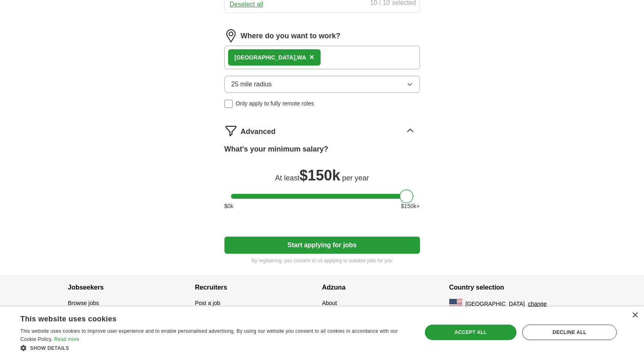  Describe the element at coordinates (322, 246) in the screenshot. I see `button: Start applying for jobs` at that location.